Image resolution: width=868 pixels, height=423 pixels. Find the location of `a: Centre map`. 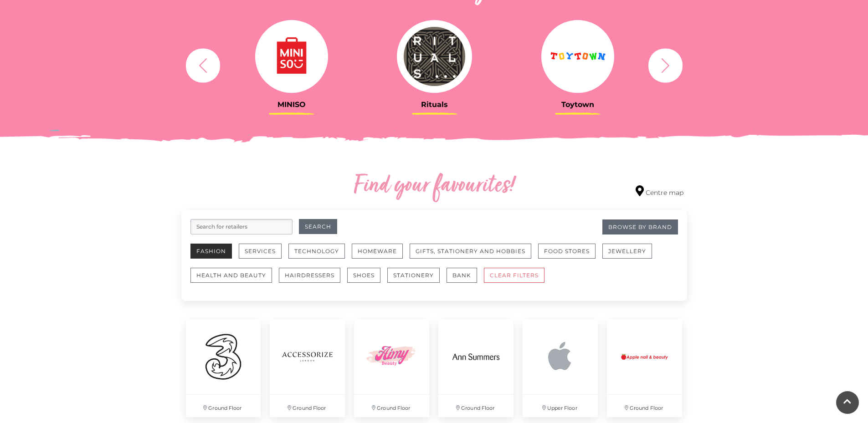

a: Centre map is located at coordinates (660, 192).